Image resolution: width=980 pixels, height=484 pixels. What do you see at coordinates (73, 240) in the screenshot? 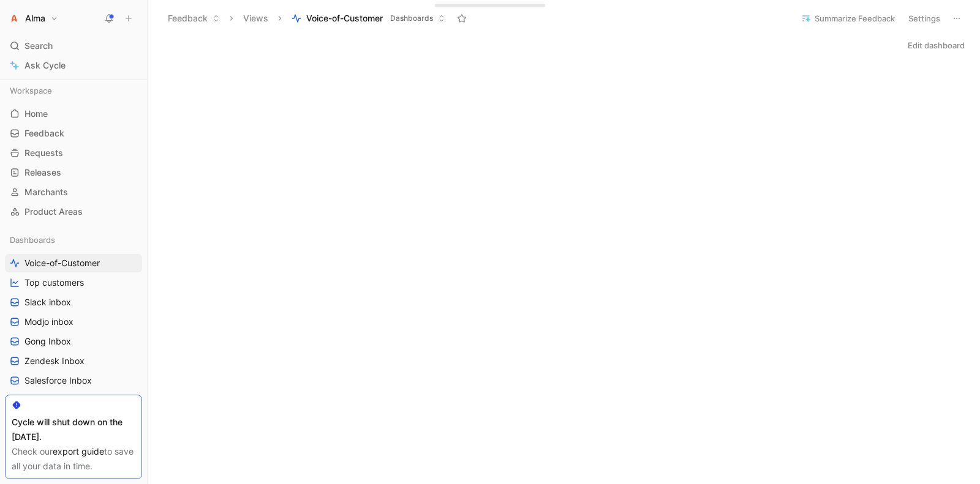
I see `div: Dashboards` at bounding box center [73, 240].